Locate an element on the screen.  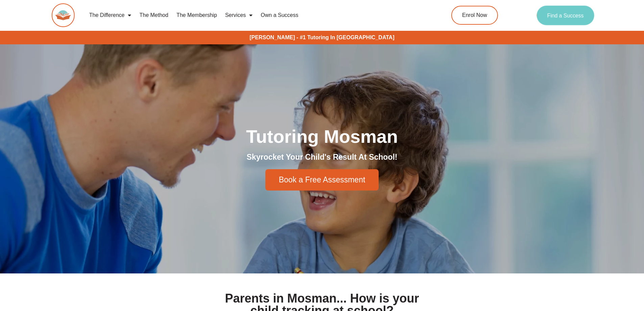
a: Book a Free Assessment is located at coordinates (322, 180).